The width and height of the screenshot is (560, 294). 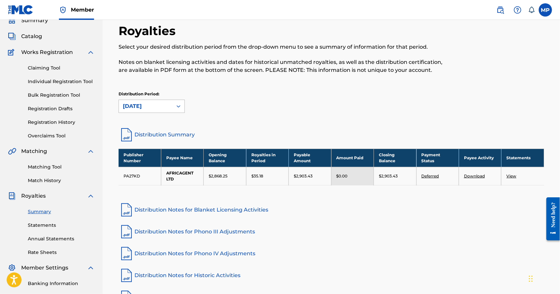 I want to click on p: Distribution Period:, so click(x=152, y=94).